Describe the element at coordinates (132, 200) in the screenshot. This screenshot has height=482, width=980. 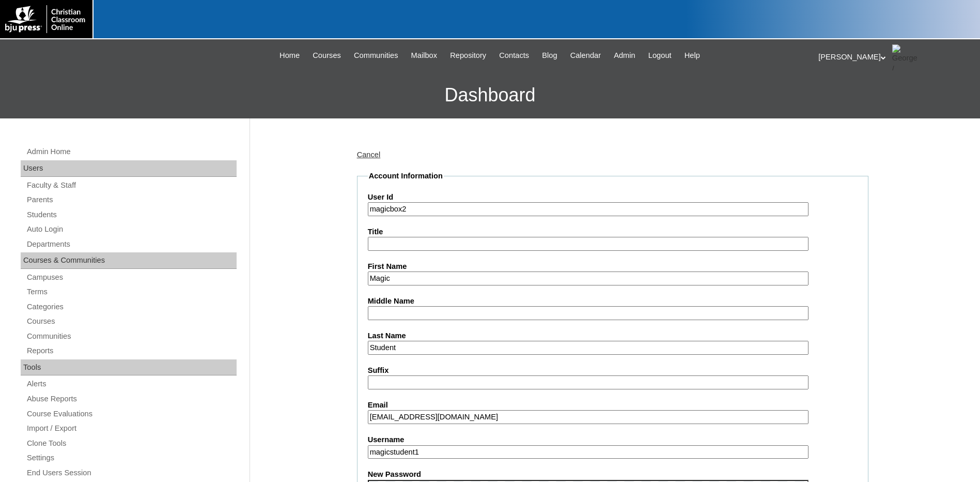
I see `a: Parents` at that location.